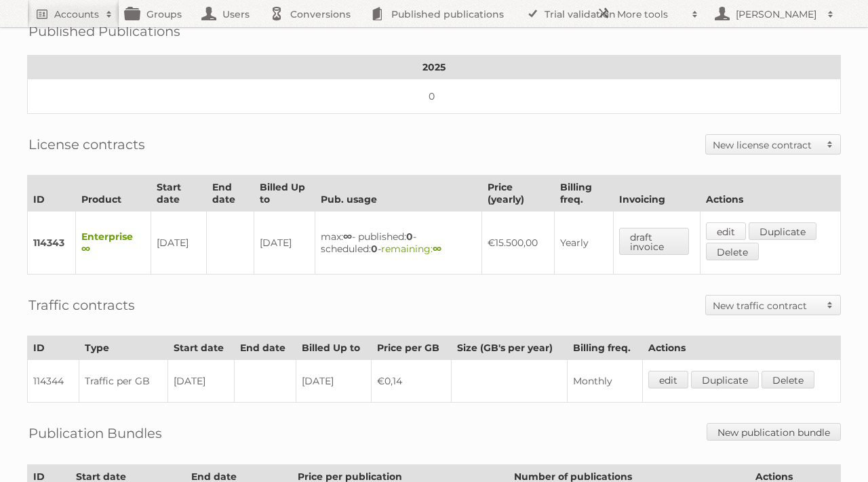 The width and height of the screenshot is (868, 482). Describe the element at coordinates (518, 243) in the screenshot. I see `td: €15.500,00` at that location.